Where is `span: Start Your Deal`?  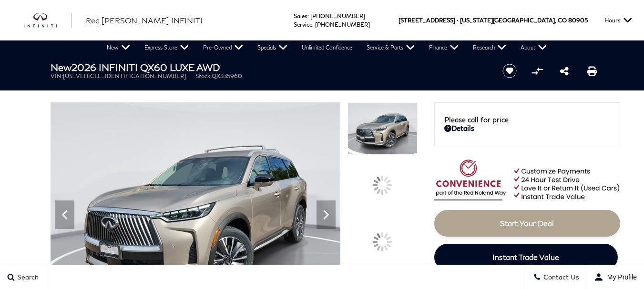
span: Start Your Deal is located at coordinates (527, 223).